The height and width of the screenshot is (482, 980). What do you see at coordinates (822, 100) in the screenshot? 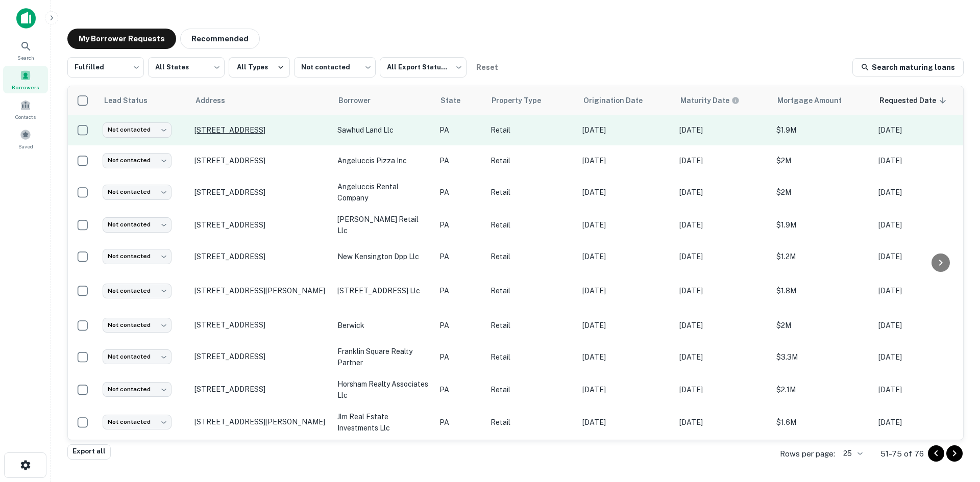
I see `th: Mortgage Amount` at bounding box center [822, 100].